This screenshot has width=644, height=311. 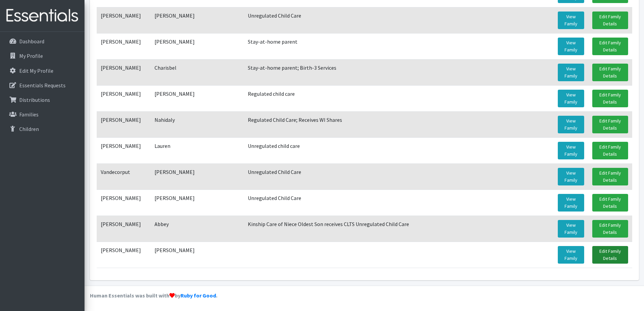 I want to click on p: My Profile, so click(x=31, y=56).